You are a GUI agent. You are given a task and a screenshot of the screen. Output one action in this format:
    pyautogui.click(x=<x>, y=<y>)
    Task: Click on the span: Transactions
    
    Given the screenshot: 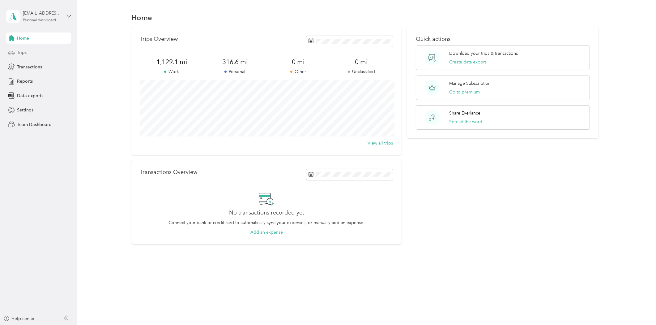 What is the action you would take?
    pyautogui.click(x=29, y=67)
    